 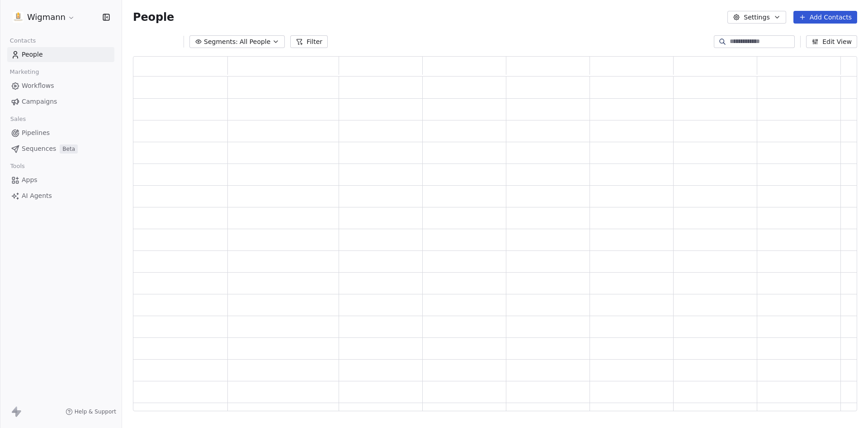 What do you see at coordinates (30, 180) in the screenshot?
I see `span: Apps` at bounding box center [30, 180].